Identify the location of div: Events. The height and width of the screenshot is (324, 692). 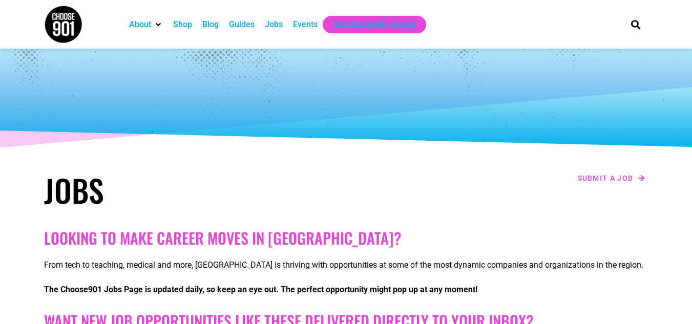
(305, 25).